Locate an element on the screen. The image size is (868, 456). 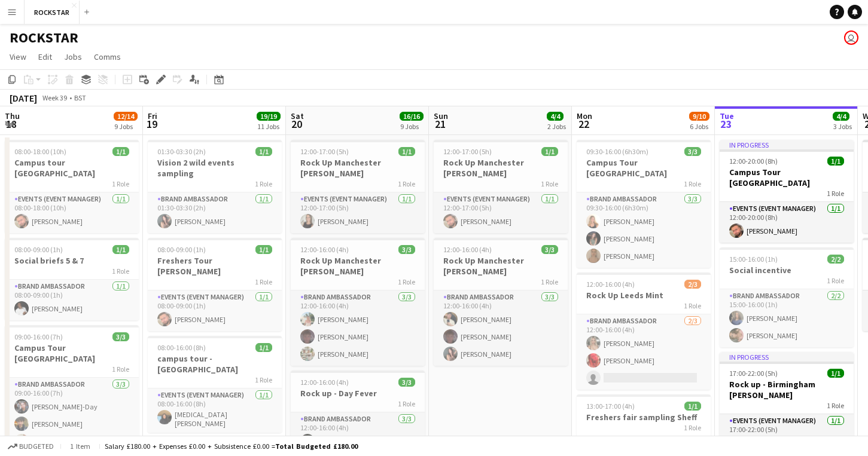
a: View is located at coordinates (18, 57).